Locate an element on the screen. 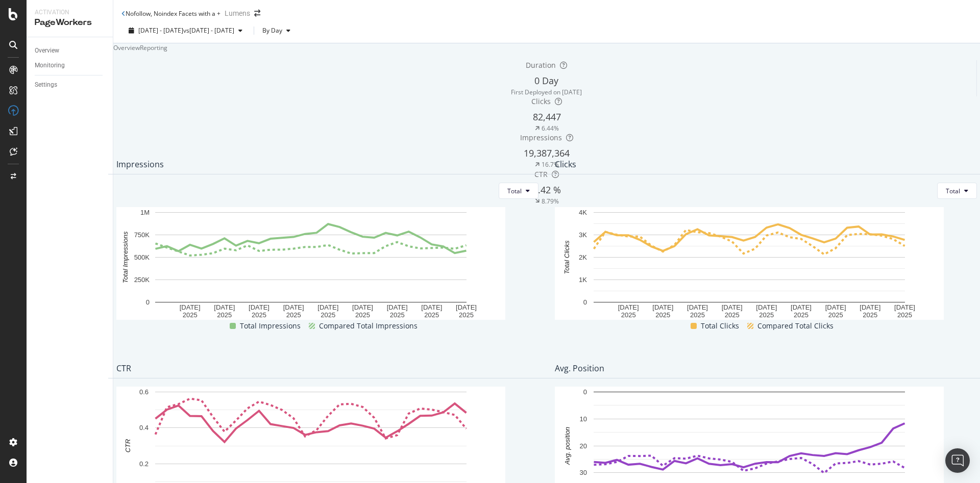 This screenshot has height=483, width=980. span: 0 Day is located at coordinates (546, 81).